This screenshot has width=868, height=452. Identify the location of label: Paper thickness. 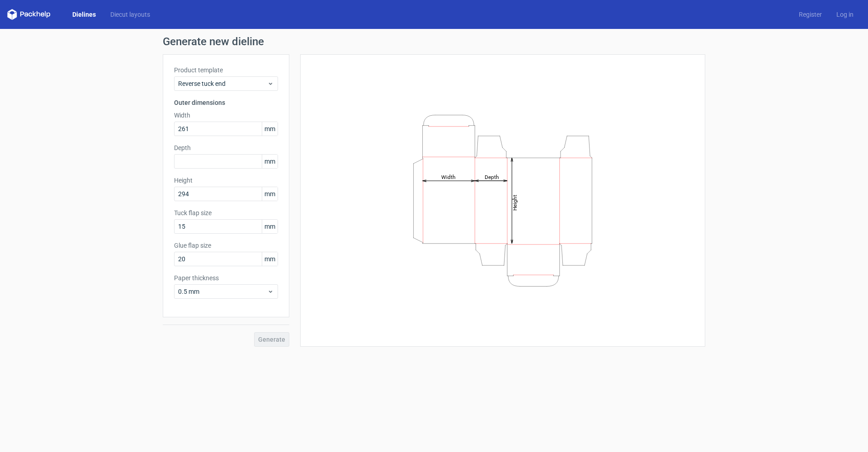
(226, 278).